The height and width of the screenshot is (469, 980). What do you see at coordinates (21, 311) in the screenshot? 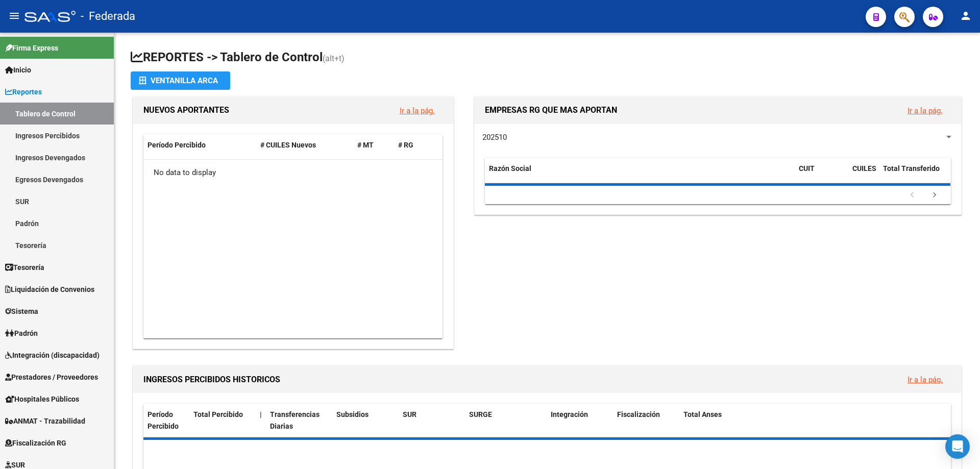
I see `span: Sistema` at bounding box center [21, 311].